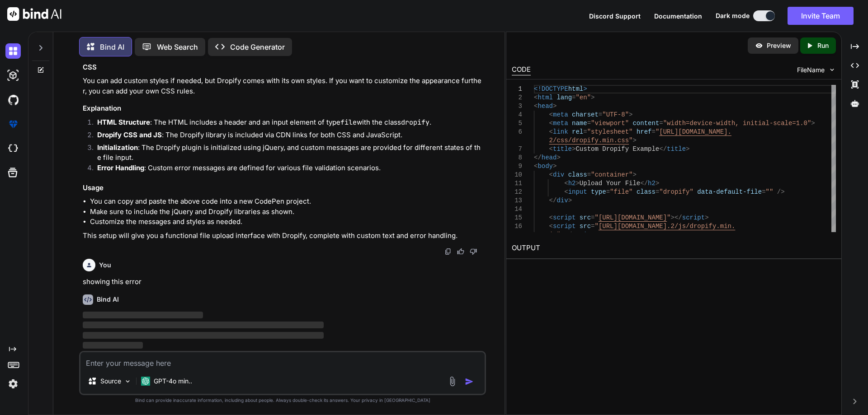 This screenshot has height=415, width=868. Describe the element at coordinates (589, 141) in the screenshot. I see `span: 2/css/dropify.min.css` at that location.